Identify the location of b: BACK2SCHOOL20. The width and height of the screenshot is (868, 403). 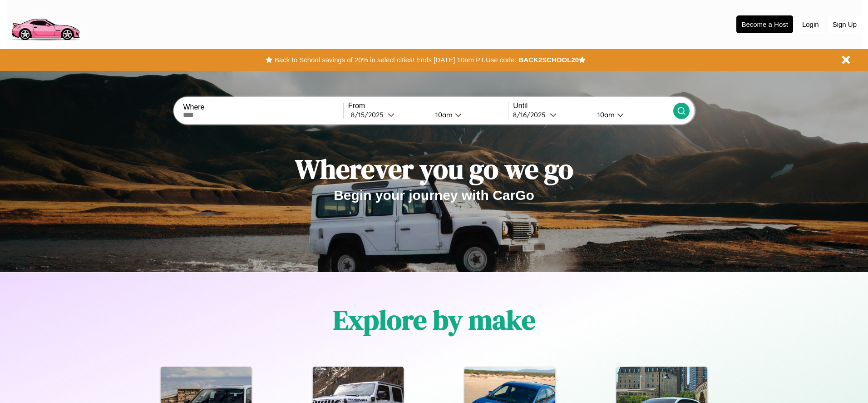
(549, 60).